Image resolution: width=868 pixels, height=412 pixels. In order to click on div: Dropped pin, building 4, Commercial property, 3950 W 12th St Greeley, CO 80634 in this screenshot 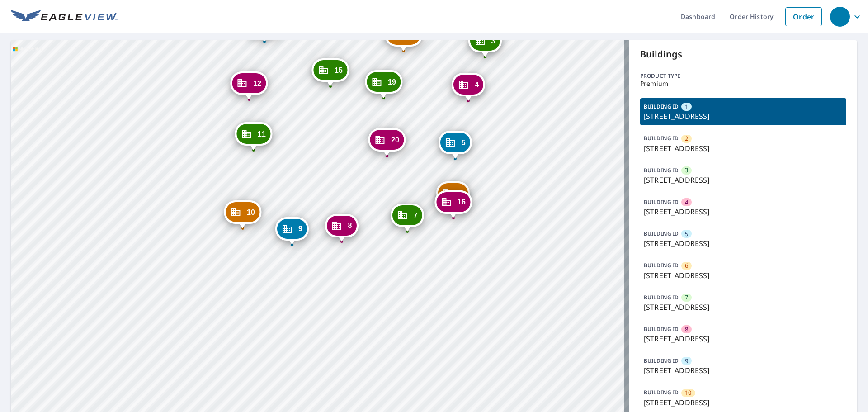, I will do `click(469, 87)`.